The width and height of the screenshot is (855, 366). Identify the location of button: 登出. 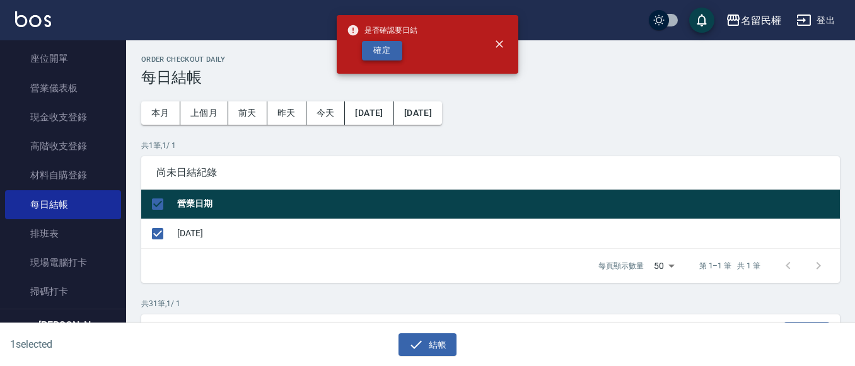
(815, 20).